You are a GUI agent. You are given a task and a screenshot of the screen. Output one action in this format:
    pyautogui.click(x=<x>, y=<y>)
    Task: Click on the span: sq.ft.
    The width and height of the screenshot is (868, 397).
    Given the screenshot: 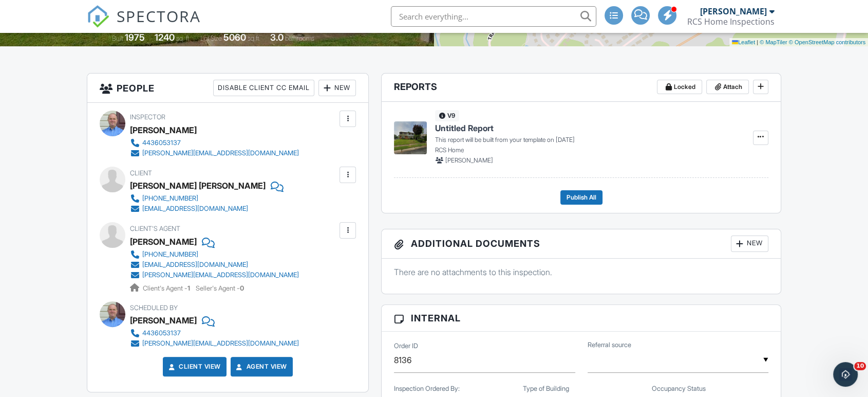 What is the action you would take?
    pyautogui.click(x=254, y=38)
    